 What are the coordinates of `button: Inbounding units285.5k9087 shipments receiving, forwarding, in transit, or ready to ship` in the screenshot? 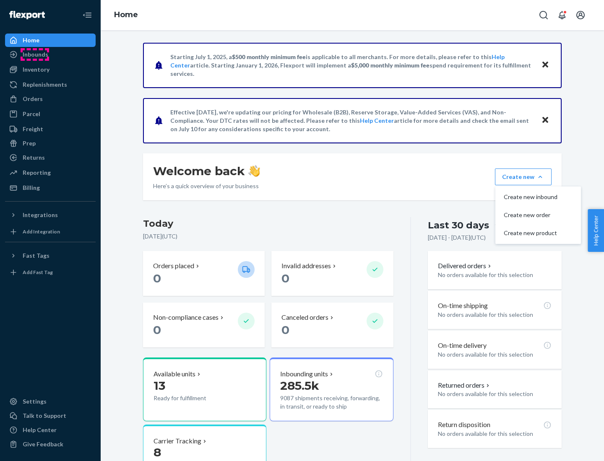 It's located at (331, 390).